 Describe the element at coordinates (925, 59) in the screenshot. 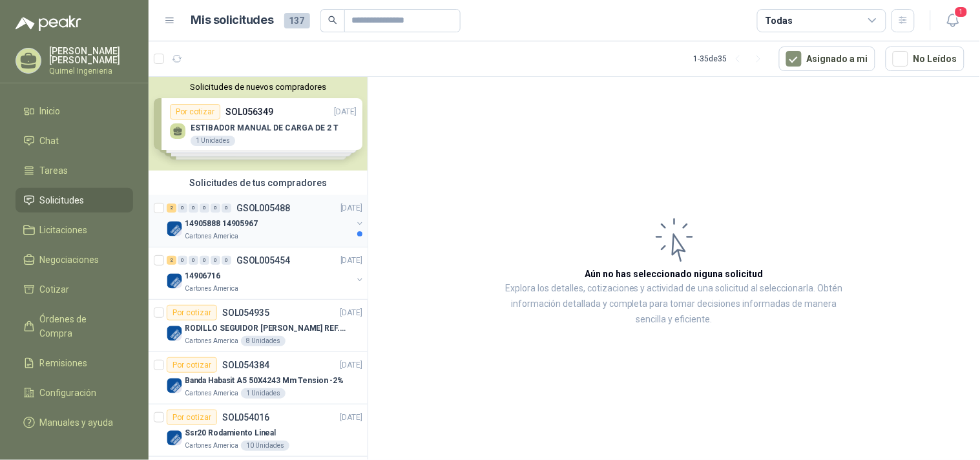

I see `button: No Leídos` at that location.